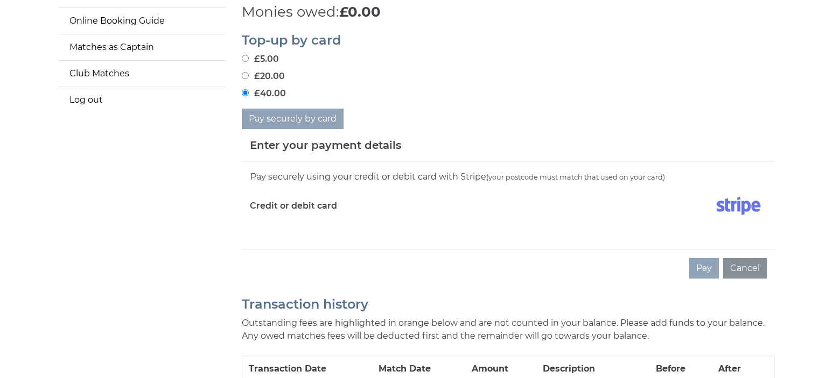  What do you see at coordinates (142, 100) in the screenshot?
I see `a: Log out` at bounding box center [142, 100].